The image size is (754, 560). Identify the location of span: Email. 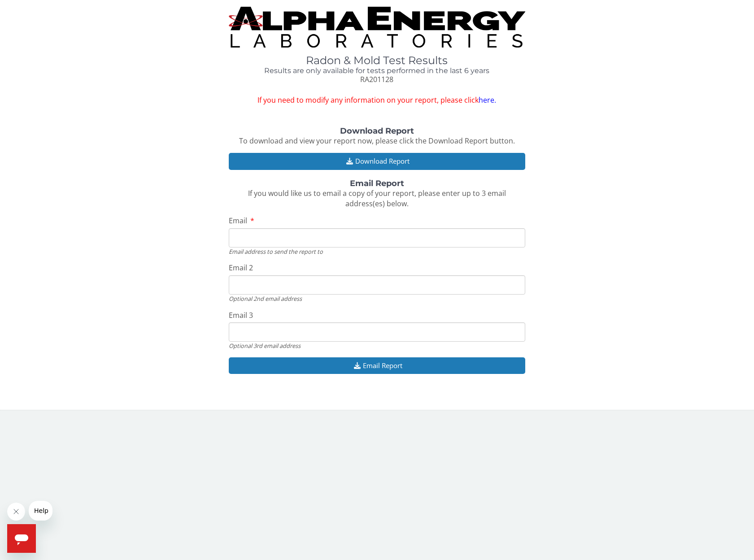
(238, 221).